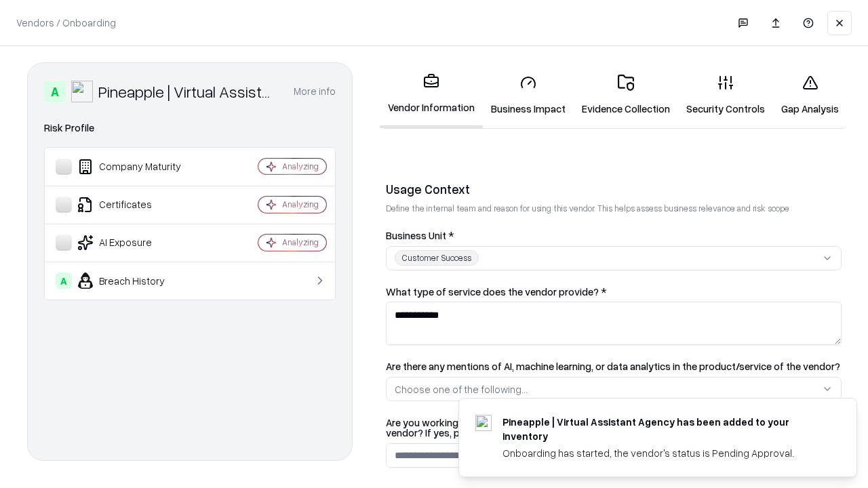 The width and height of the screenshot is (868, 488). What do you see at coordinates (614, 258) in the screenshot?
I see `button: Customer Success` at bounding box center [614, 258].